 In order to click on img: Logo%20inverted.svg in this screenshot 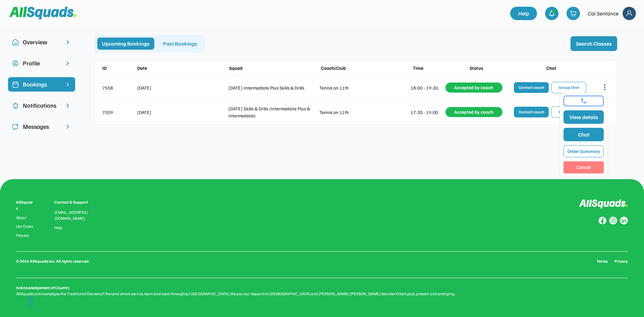, I will do `click(604, 204)`.